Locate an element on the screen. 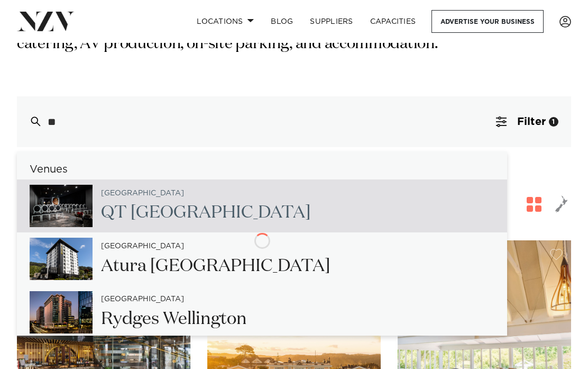 This screenshot has height=369, width=588. button: Filter1 is located at coordinates (527, 122).